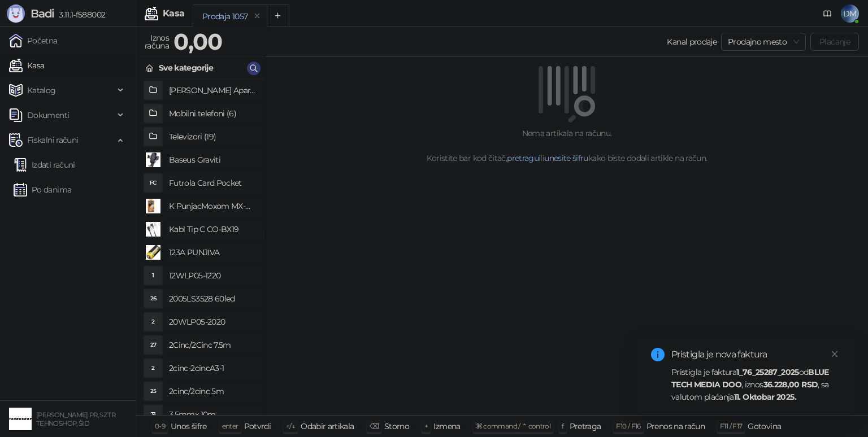 This screenshot has height=437, width=868. I want to click on div: Storno, so click(397, 426).